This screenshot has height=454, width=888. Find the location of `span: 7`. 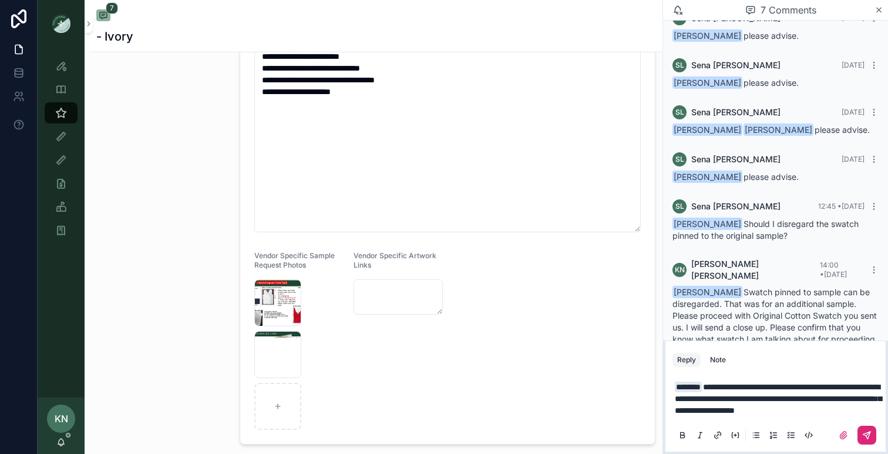

span: 7 is located at coordinates (112, 8).